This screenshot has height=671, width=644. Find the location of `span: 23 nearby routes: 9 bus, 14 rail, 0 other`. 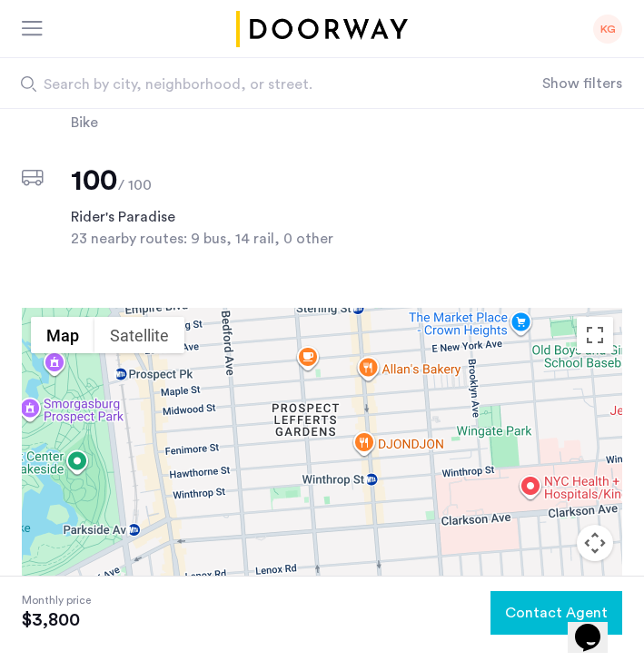

span: 23 nearby routes: 9 bus, 14 rail, 0 other is located at coordinates (346, 239).